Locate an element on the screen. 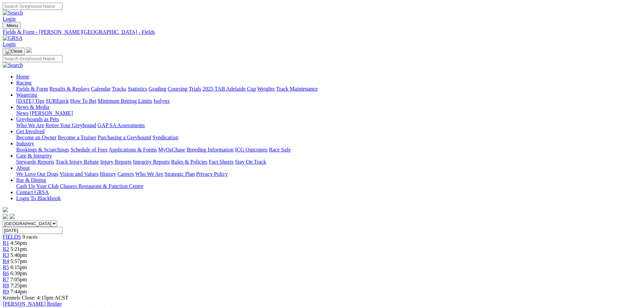  a: Industry is located at coordinates (25, 143).